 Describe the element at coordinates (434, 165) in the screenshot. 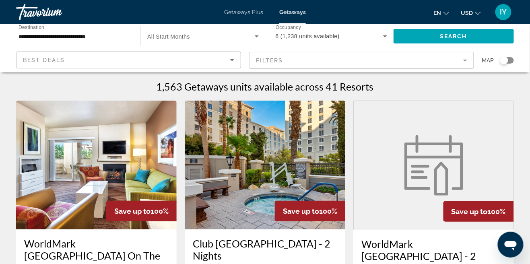

I see `img: week.svg` at that location.